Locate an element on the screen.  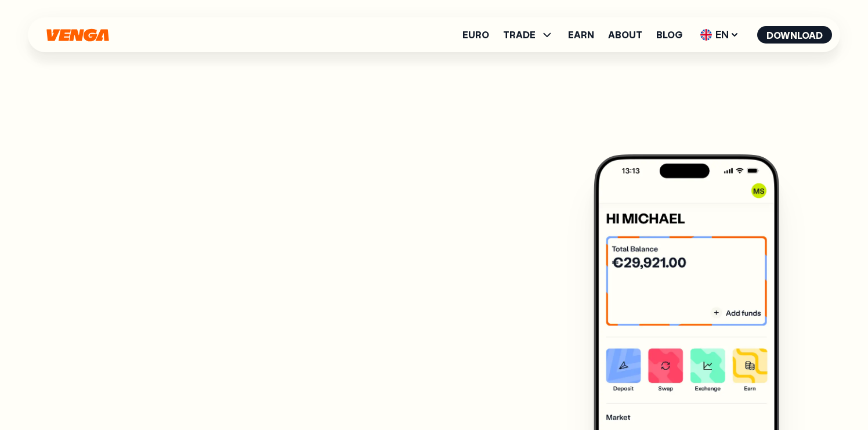
a: Download is located at coordinates (794, 35).